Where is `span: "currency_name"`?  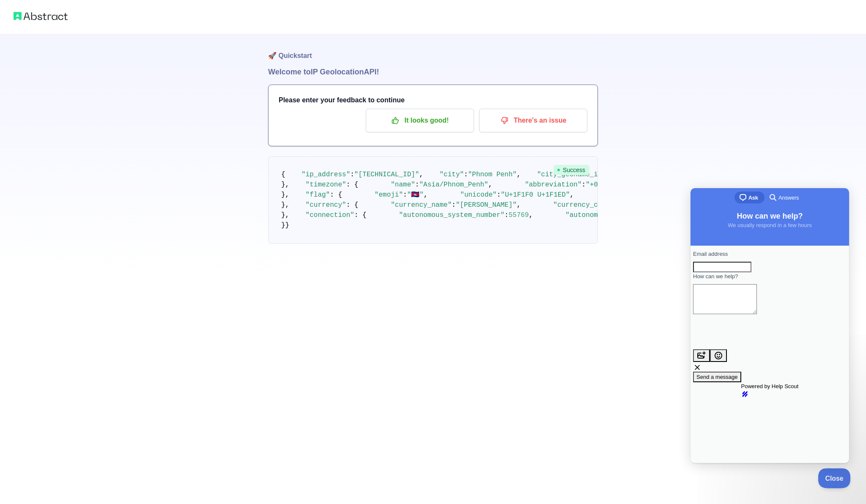
span: "currency_name" is located at coordinates (421, 205).